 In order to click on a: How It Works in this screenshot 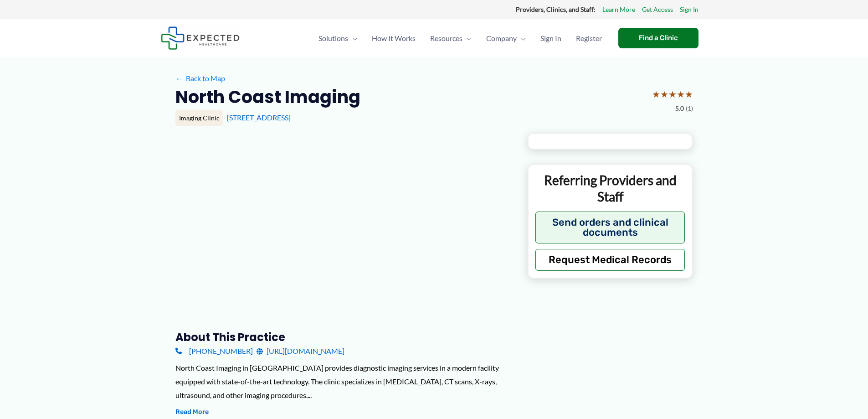, I will do `click(394, 38)`.